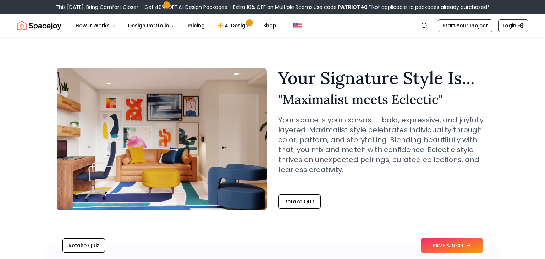  I want to click on p: Your space is your canvas — bold, expressive, and joyfully layered. Maximalist style celebrates i..., so click(384, 145).